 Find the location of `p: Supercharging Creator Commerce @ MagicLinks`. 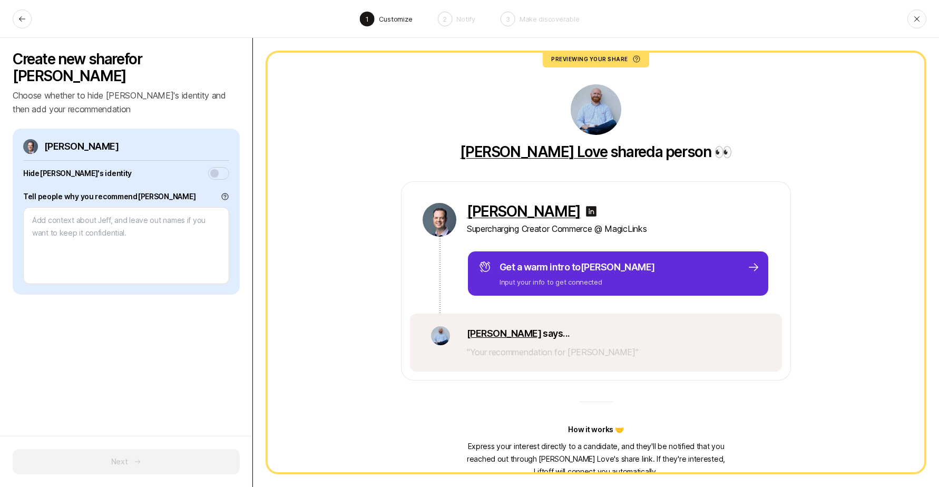

p: Supercharging Creator Commerce @ MagicLinks is located at coordinates (618, 229).